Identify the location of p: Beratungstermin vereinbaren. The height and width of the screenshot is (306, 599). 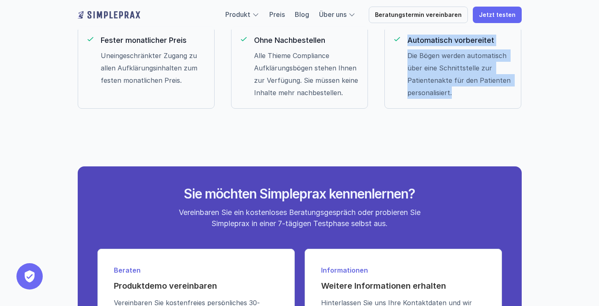
(418, 15).